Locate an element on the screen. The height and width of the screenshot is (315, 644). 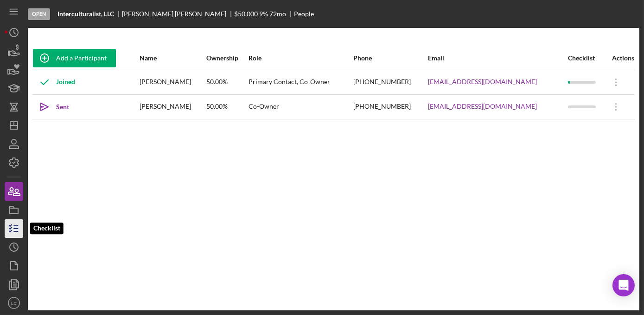
div: 9 % is located at coordinates (263, 14).